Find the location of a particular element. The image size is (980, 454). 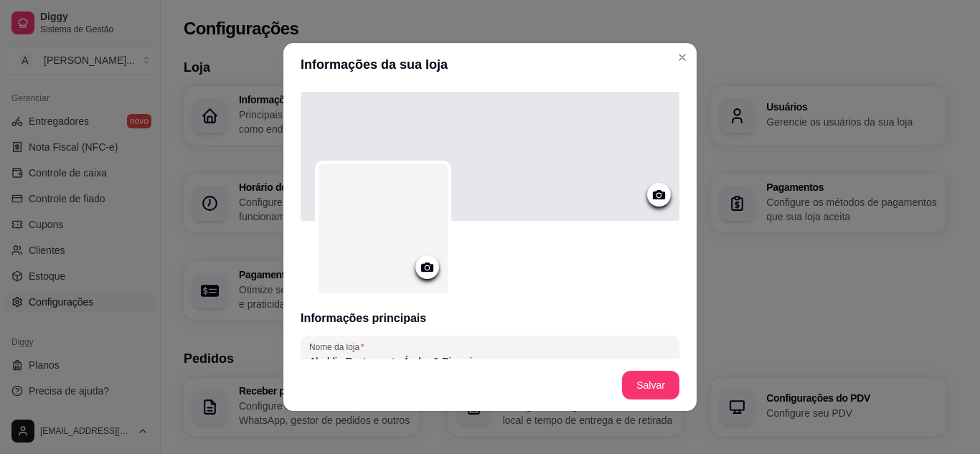

button: Close is located at coordinates (682, 57).